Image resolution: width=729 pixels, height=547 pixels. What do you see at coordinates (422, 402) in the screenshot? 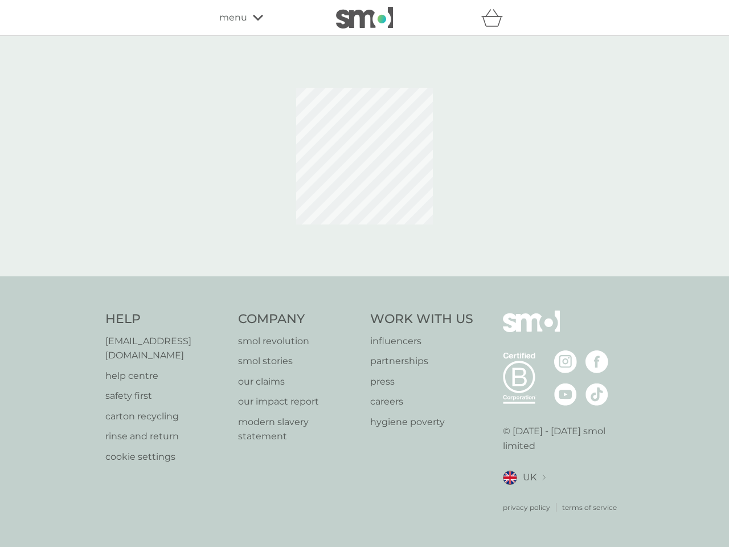
I see `p: careers` at bounding box center [422, 402].